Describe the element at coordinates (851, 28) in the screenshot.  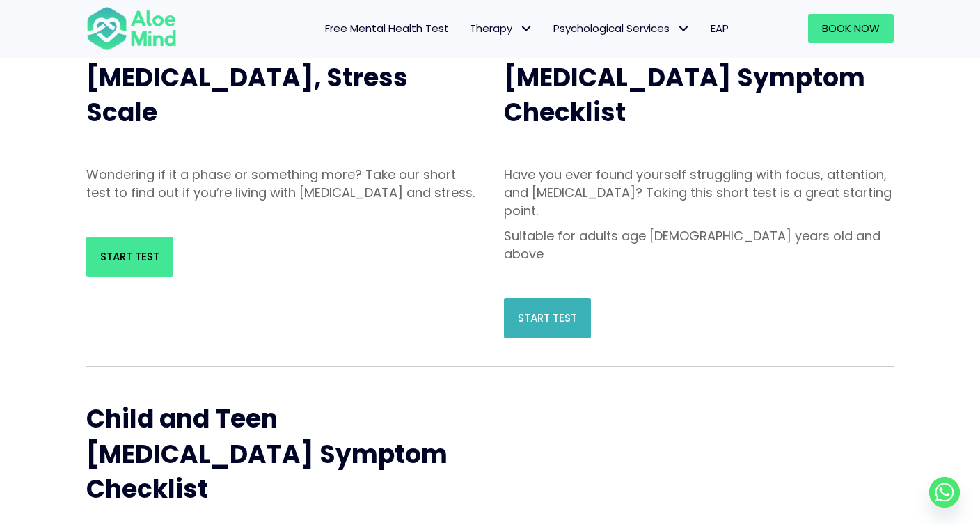
I see `span: Book Now` at that location.